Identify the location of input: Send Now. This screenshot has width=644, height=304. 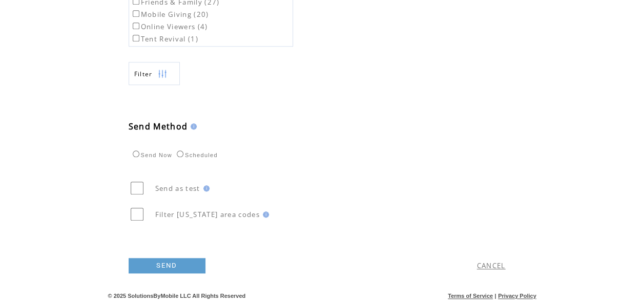
(136, 153).